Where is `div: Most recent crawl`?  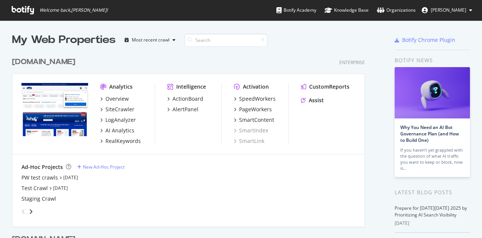 div: Most recent crawl is located at coordinates (151, 40).